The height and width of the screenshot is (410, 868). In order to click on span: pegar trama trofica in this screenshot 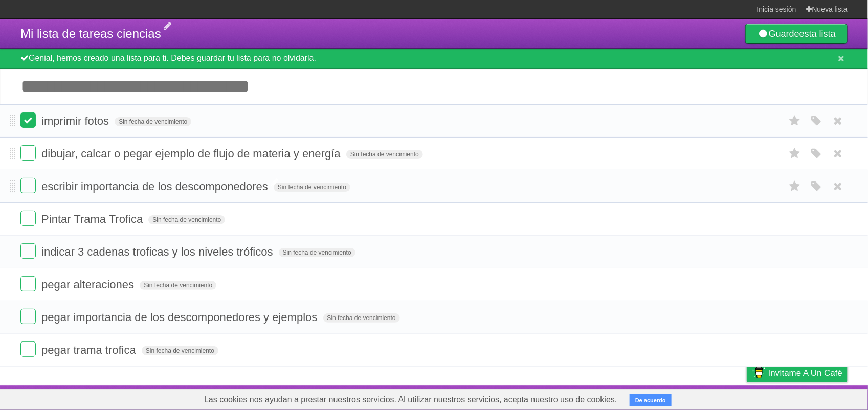, I will do `click(90, 350)`.